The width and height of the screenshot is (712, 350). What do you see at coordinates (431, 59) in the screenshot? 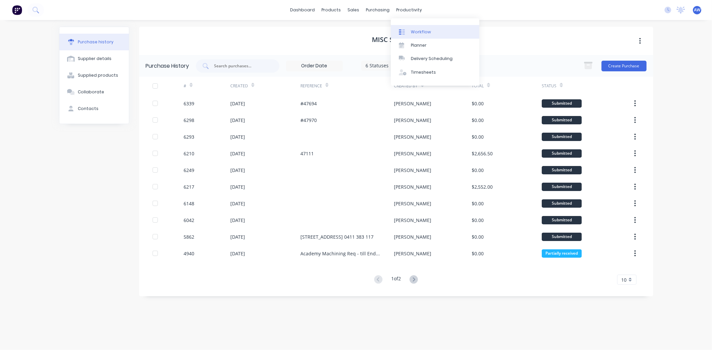
I see `div: Delivery Scheduling` at bounding box center [431, 59].